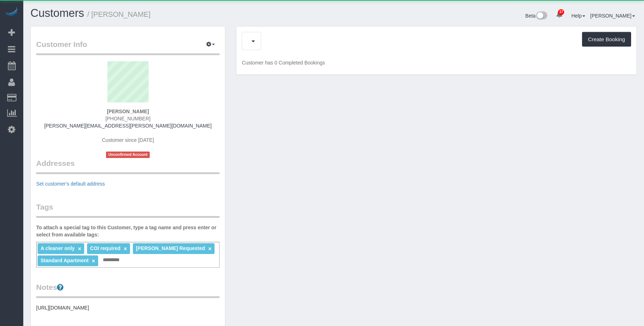 The image size is (644, 326). I want to click on legend: Tags, so click(128, 210).